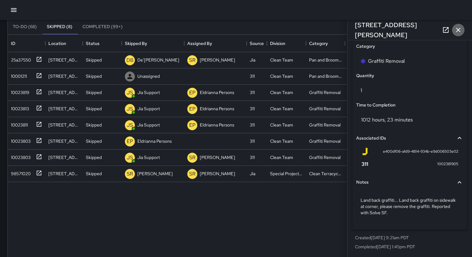 This screenshot has width=472, height=257. Describe the element at coordinates (20, 59) in the screenshot. I see `div: 25a37550` at that location.